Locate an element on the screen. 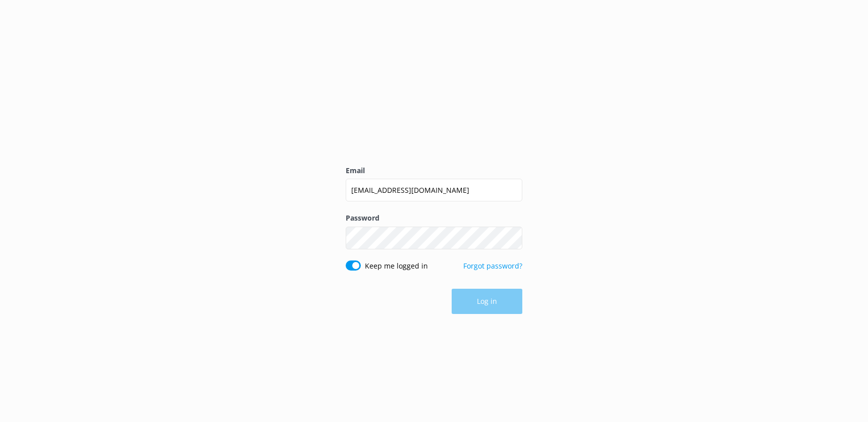 The height and width of the screenshot is (422, 868). button: Show password is located at coordinates (512, 237).